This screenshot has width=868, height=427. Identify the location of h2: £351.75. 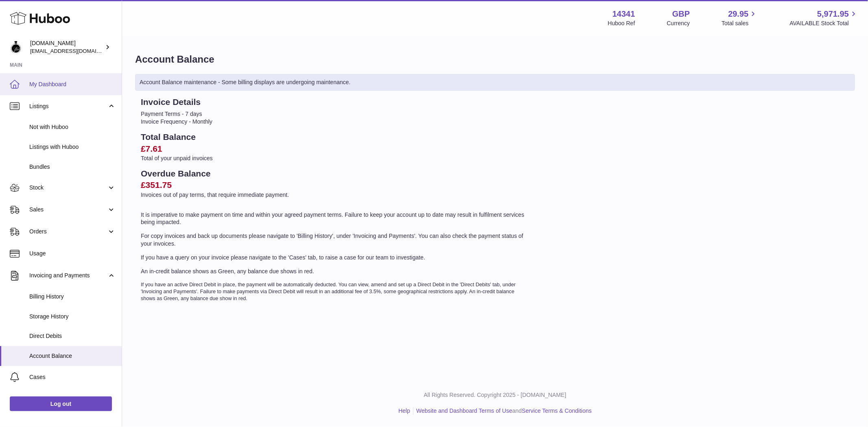
(334, 185).